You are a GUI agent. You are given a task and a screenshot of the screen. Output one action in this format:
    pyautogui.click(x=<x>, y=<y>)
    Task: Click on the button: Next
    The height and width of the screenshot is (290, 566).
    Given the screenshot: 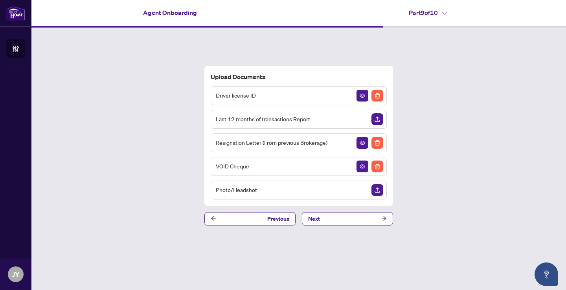 What is the action you would take?
    pyautogui.click(x=347, y=219)
    